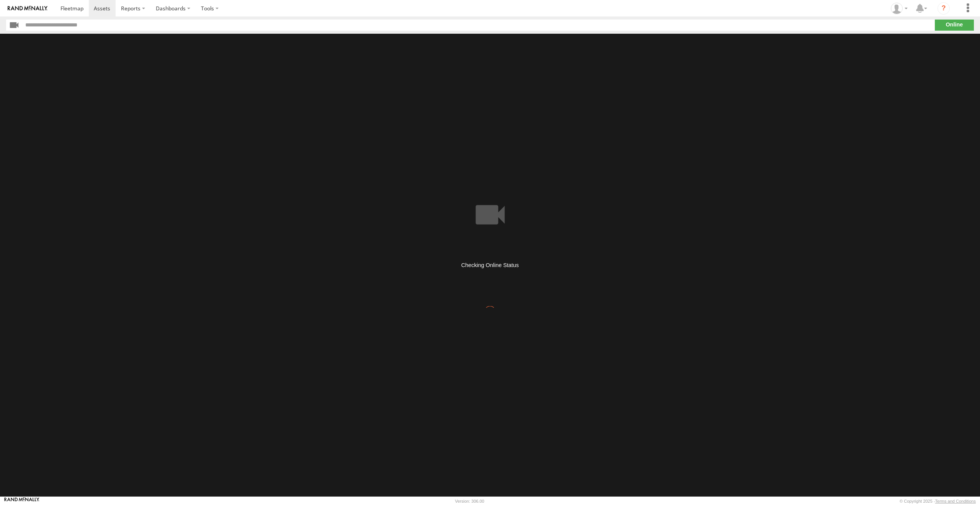 Image resolution: width=980 pixels, height=505 pixels. What do you see at coordinates (956, 501) in the screenshot?
I see `a: Terms and Conditions` at bounding box center [956, 501].